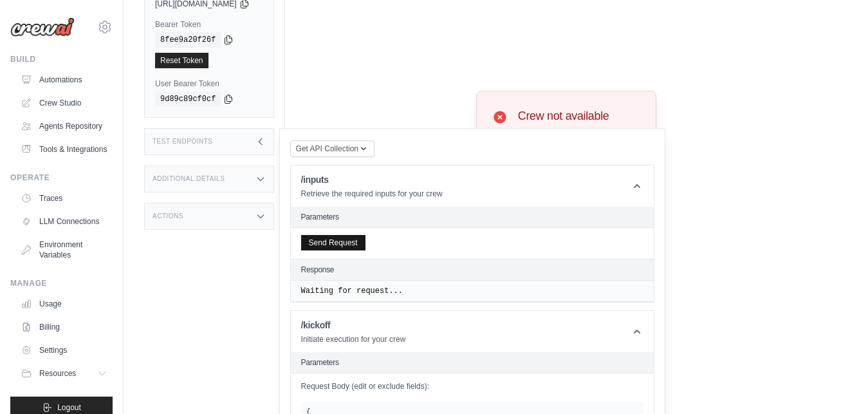 This screenshot has height=414, width=868. I want to click on button: Get API Collection, so click(332, 149).